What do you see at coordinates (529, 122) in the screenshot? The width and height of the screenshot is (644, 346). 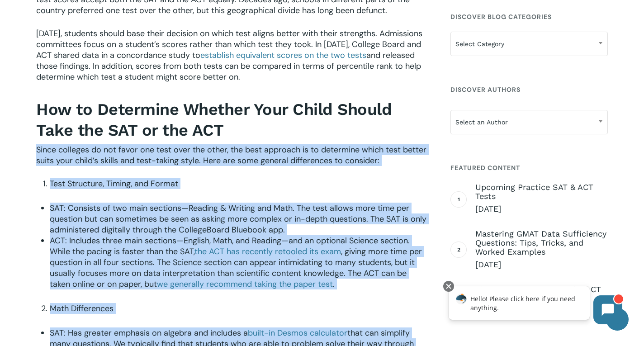 I see `span: Select an Author` at bounding box center [529, 122].